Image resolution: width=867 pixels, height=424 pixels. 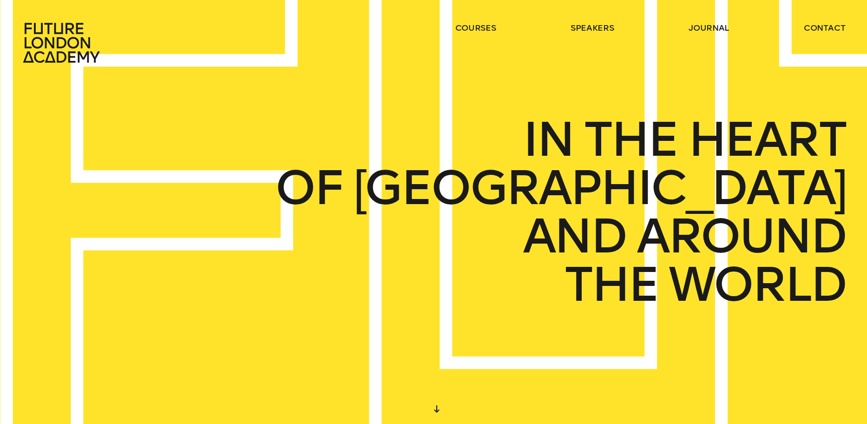 What do you see at coordinates (548, 139) in the screenshot?
I see `span: IN` at bounding box center [548, 139].